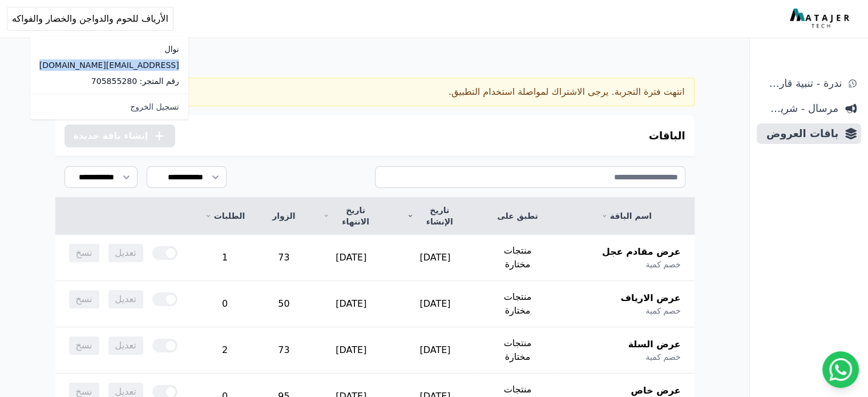 The height and width of the screenshot is (397, 868). What do you see at coordinates (518, 216) in the screenshot?
I see `th: تطبق على` at bounding box center [518, 216].